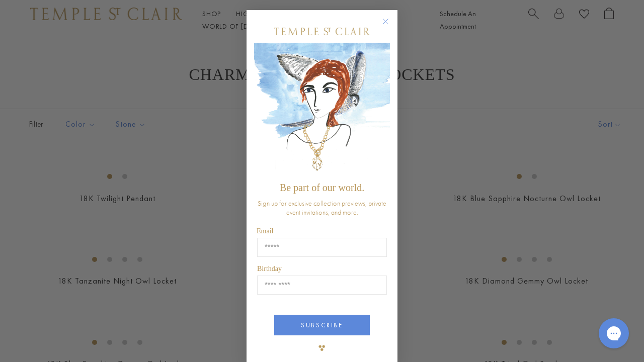 The width and height of the screenshot is (644, 362). I want to click on span: Email, so click(265, 231).